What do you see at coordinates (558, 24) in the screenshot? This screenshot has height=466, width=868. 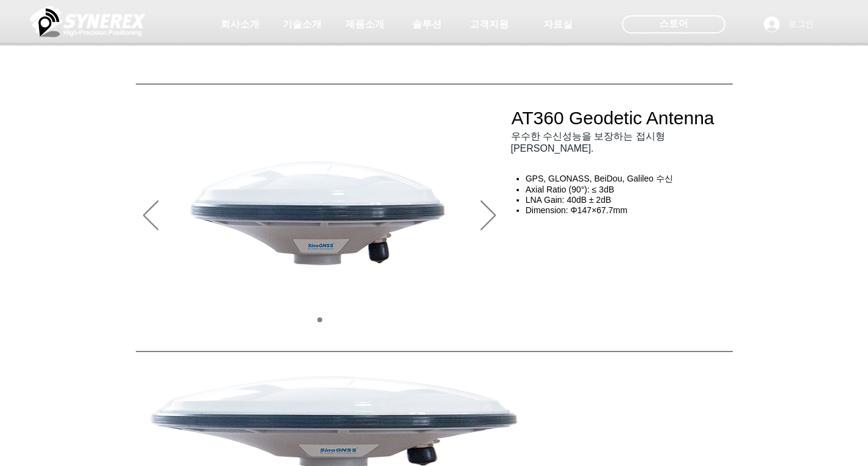 I see `a: 자료실` at bounding box center [558, 24].